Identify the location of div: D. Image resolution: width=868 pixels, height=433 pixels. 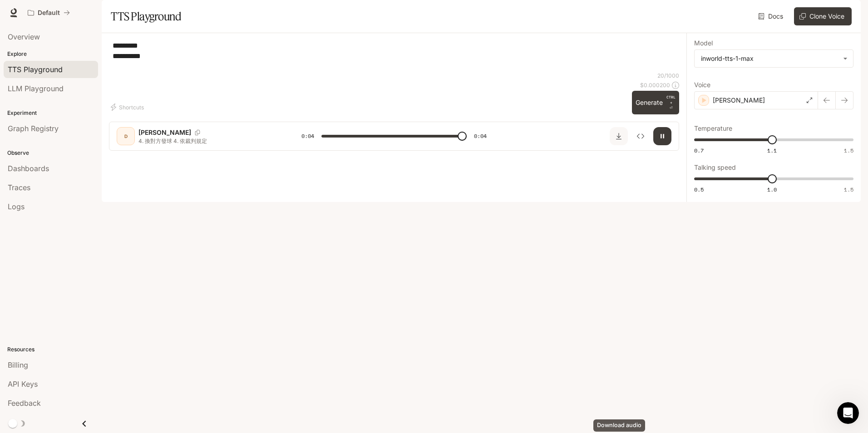
(126, 136).